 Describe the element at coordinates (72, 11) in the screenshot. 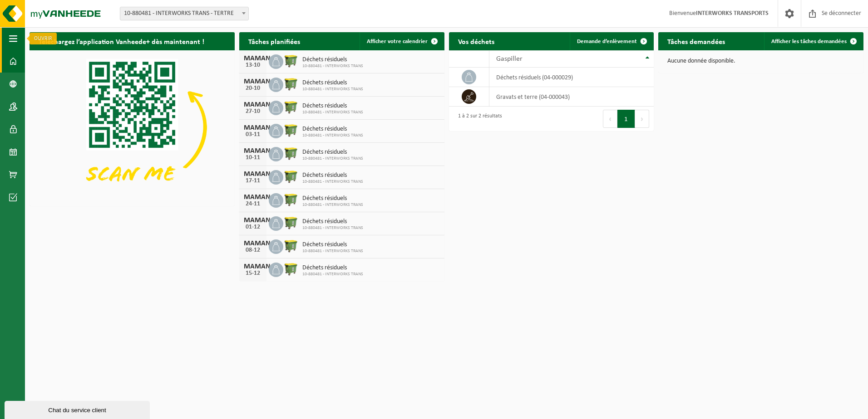

I see `div: Chat du service client` at that location.